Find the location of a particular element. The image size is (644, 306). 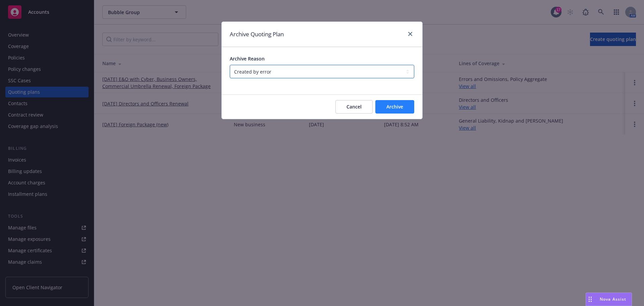

div: Drag to move is located at coordinates (590, 299).